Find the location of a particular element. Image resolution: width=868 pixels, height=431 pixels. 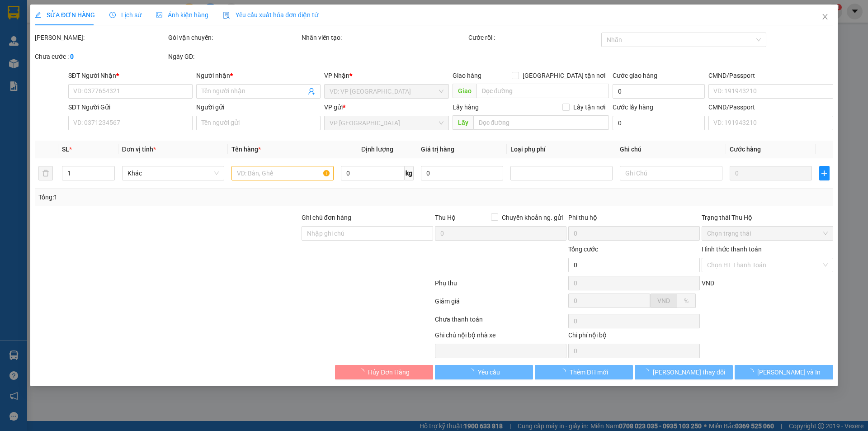

input: Cước lấy hàng is located at coordinates (659, 123).